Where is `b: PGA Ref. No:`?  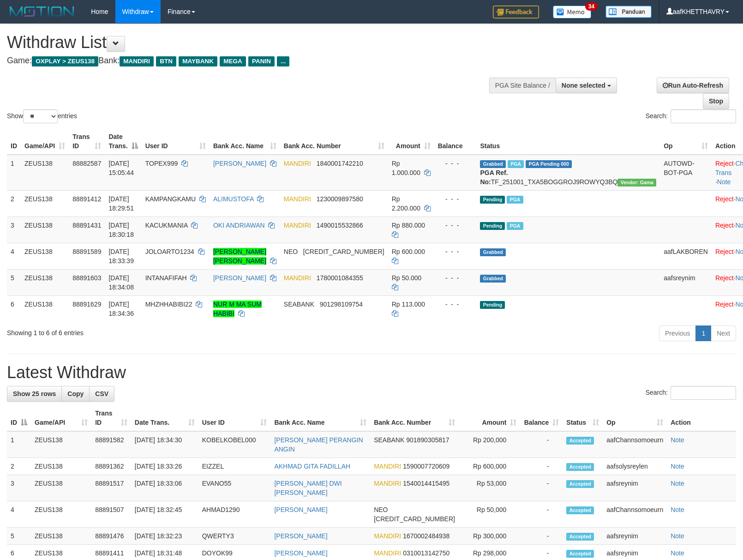
b: PGA Ref. No: is located at coordinates (494, 177).